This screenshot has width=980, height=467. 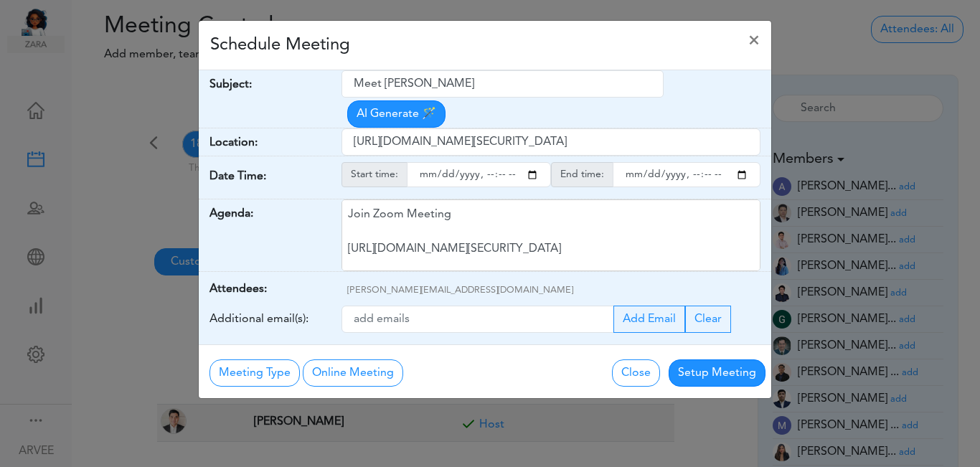 What do you see at coordinates (582, 175) in the screenshot?
I see `span: End time:` at bounding box center [582, 175].